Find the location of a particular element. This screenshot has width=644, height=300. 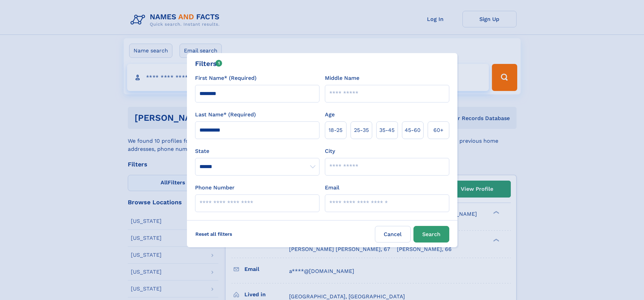

span: 60+ is located at coordinates (438, 130).